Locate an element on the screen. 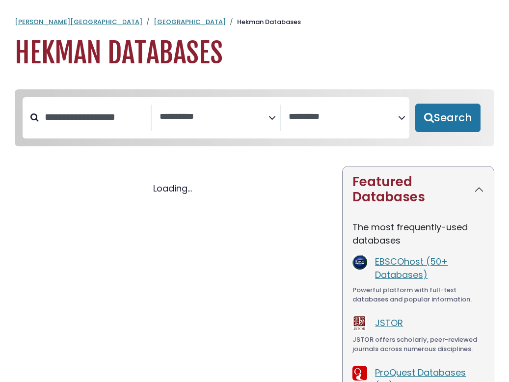 The height and width of the screenshot is (382, 509). nav: breadcrumb is located at coordinates (254, 22).